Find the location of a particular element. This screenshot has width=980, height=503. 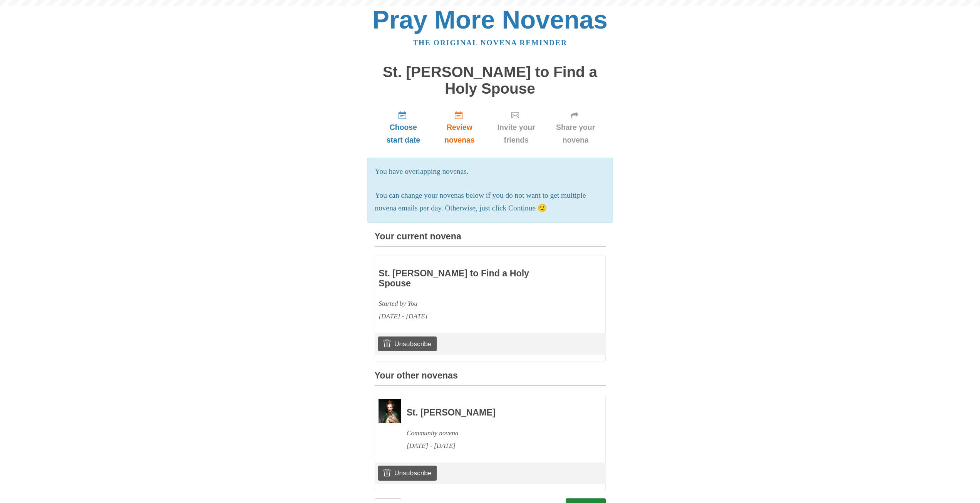

span: Choose start date is located at coordinates (404, 134).